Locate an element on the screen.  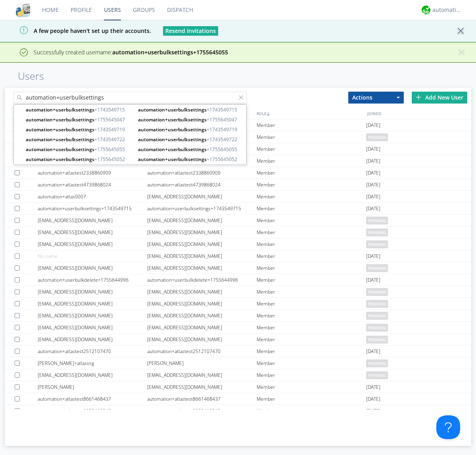
div: Add New User is located at coordinates (439, 98).